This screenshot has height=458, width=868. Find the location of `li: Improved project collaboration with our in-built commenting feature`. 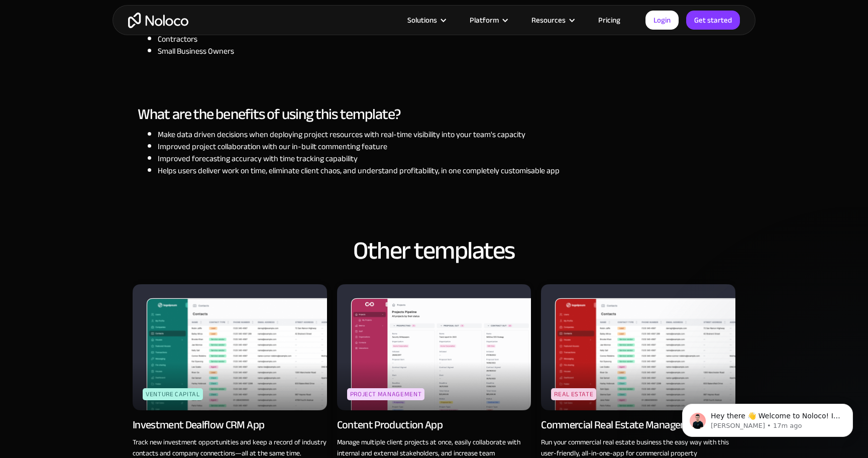

li: Improved project collaboration with our in-built commenting feature is located at coordinates (358, 147).